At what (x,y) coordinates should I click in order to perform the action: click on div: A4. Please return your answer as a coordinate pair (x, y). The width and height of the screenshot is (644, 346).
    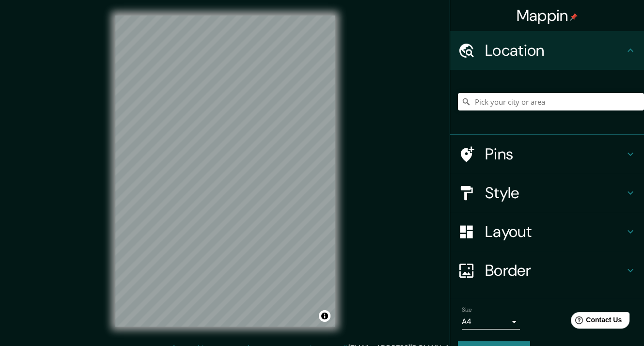
    Looking at the image, I should click on (491, 322).